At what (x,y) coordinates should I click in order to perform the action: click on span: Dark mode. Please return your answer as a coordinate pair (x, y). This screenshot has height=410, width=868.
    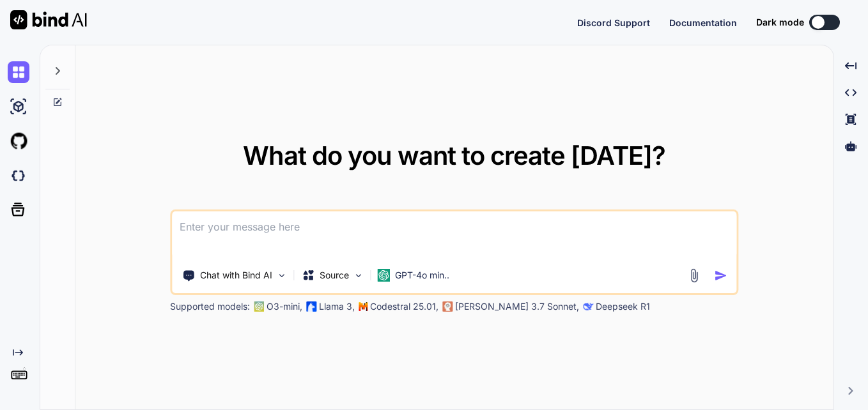
    Looking at the image, I should click on (779, 22).